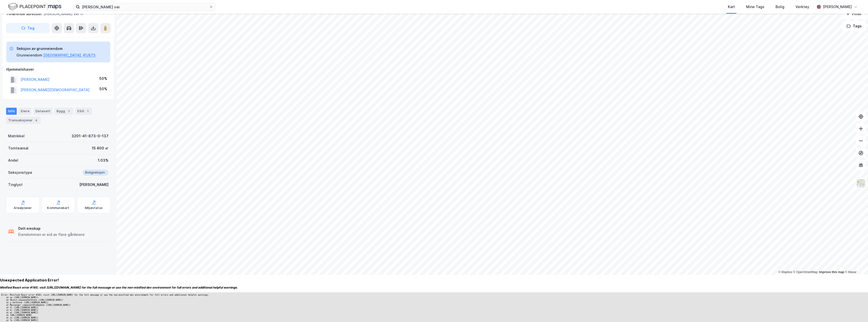  I want to click on div: Eiere, so click(25, 111).